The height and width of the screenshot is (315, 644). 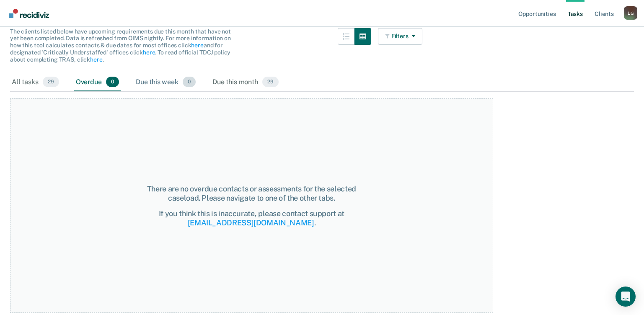 I want to click on div: Overdue0, so click(x=97, y=82).